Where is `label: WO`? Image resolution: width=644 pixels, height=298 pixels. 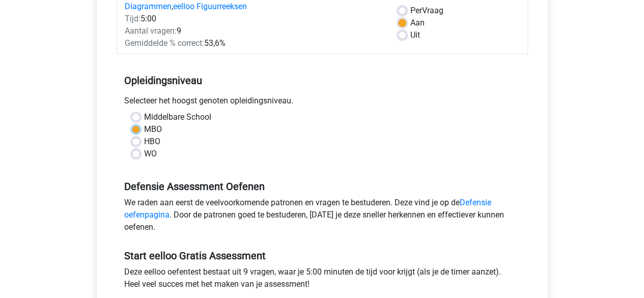 label: WO is located at coordinates (151, 153).